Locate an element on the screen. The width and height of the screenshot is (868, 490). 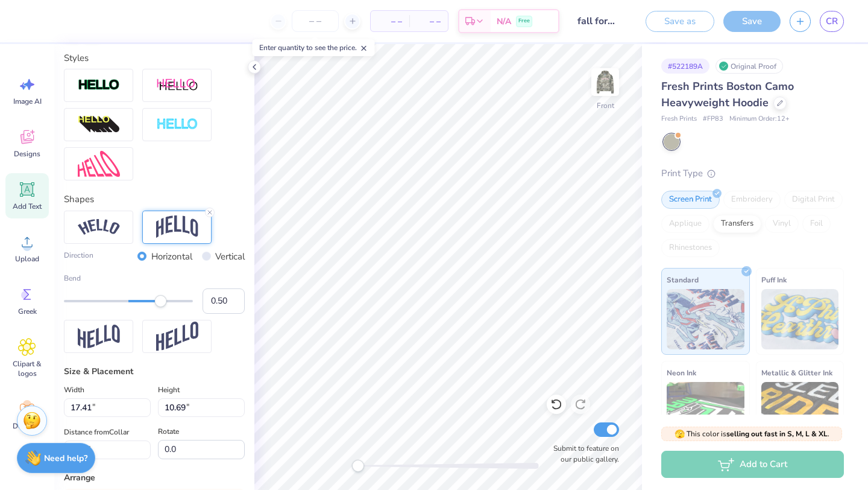
img: Free Distort is located at coordinates (99, 163).